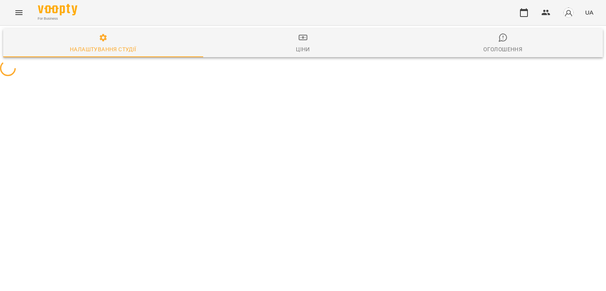 This screenshot has height=291, width=606. What do you see at coordinates (303, 49) in the screenshot?
I see `div: Ціни` at bounding box center [303, 49].